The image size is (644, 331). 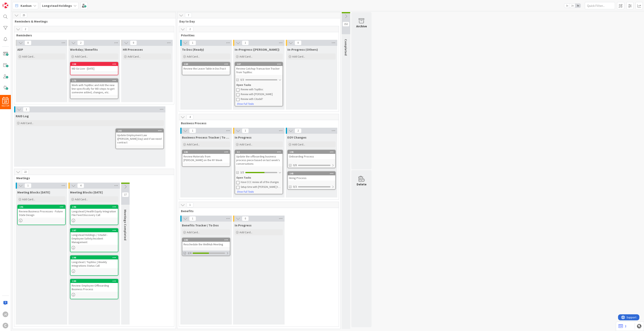 I want to click on span: Support, so click(x=13, y=3).